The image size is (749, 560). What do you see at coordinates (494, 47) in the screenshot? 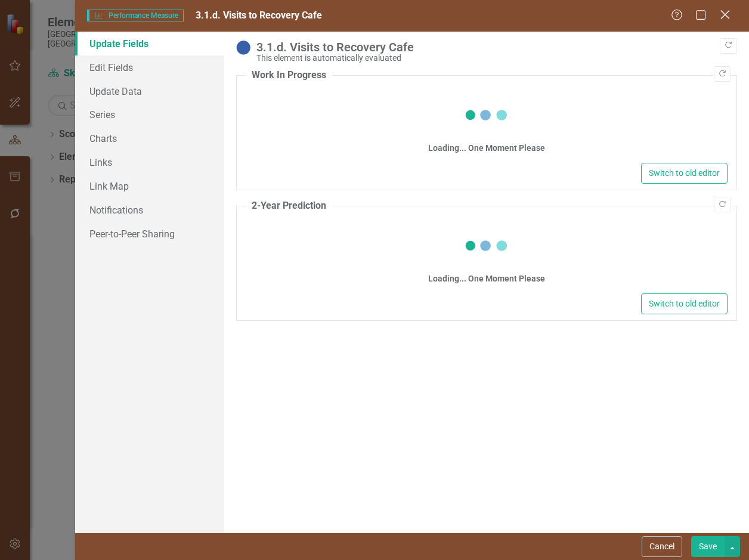
I see `div: 3.1.d. Visits to Recovery Cafe` at bounding box center [494, 47].